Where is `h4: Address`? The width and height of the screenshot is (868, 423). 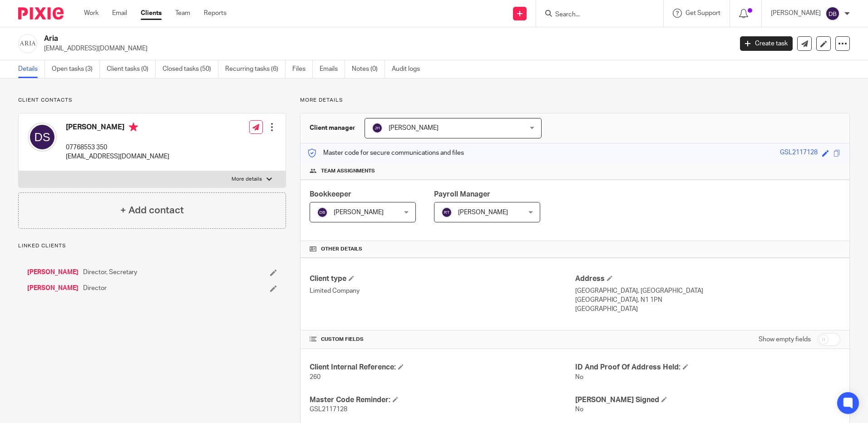 h4: Address is located at coordinates (708, 279).